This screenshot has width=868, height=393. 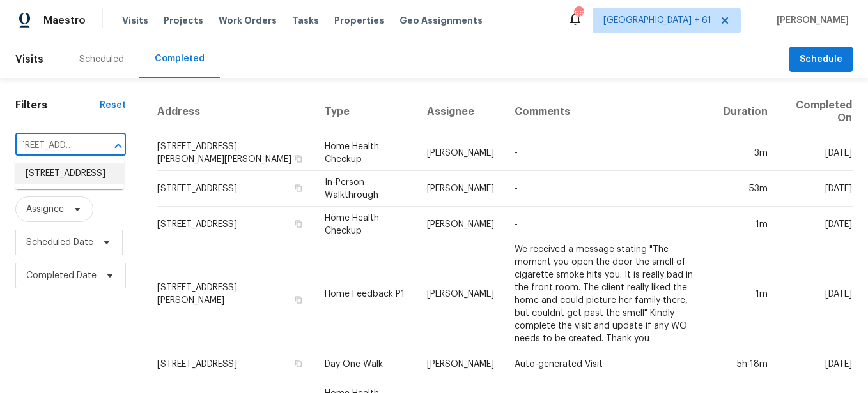 I want to click on span: Tasks, so click(x=305, y=20).